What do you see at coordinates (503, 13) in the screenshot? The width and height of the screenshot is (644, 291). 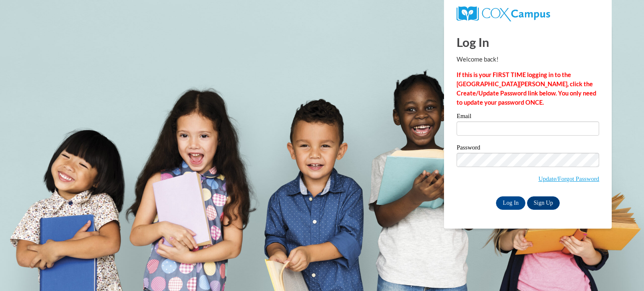 I see `a: COX Campus` at bounding box center [503, 13].